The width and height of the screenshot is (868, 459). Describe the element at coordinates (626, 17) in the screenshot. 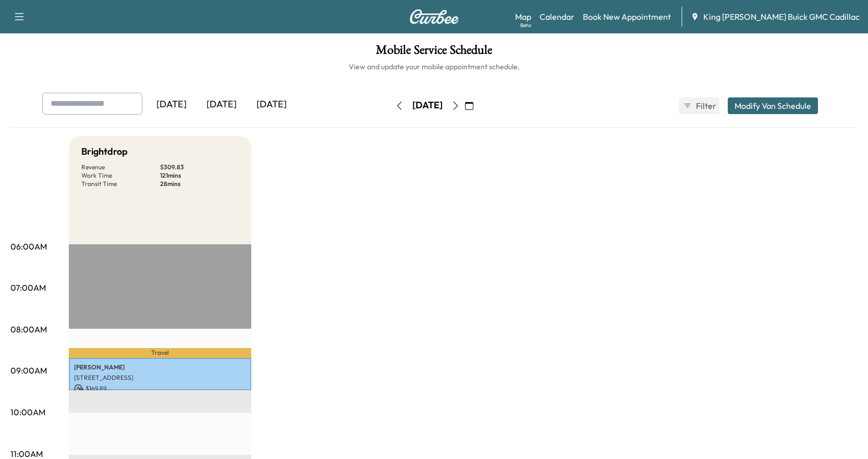

I see `a: Book New Appointment` at that location.